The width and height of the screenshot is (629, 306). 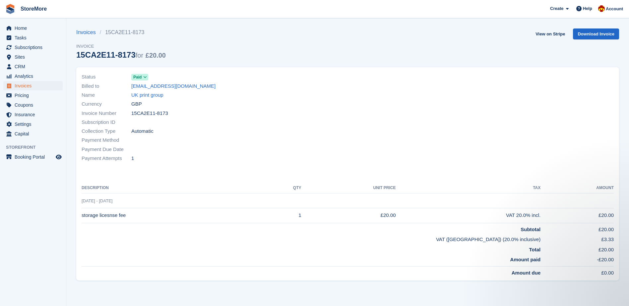 I want to click on span: Automatic, so click(x=142, y=131).